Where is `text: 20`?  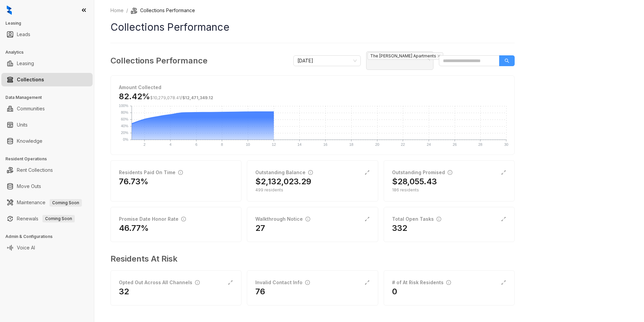
text: 20 is located at coordinates (378, 144).